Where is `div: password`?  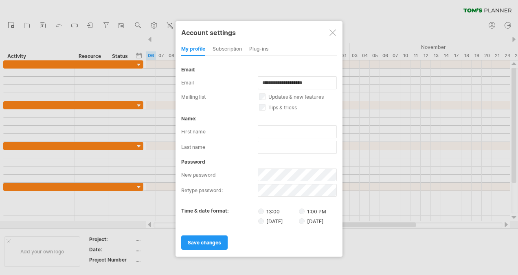 div: password is located at coordinates (259, 161).